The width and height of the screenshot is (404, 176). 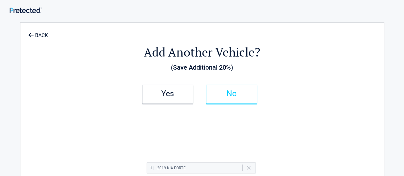 What do you see at coordinates (202, 52) in the screenshot?
I see `h2: Add Another Vehicle?` at bounding box center [202, 52].